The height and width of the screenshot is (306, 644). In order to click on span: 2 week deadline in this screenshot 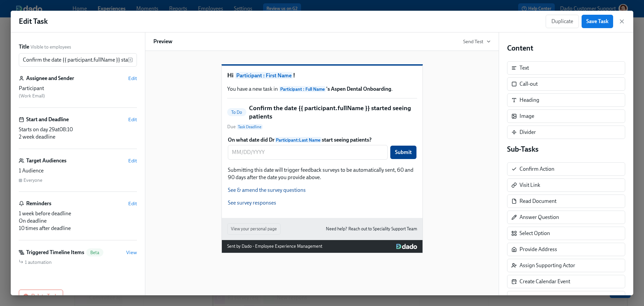, I will do `click(37, 137)`.